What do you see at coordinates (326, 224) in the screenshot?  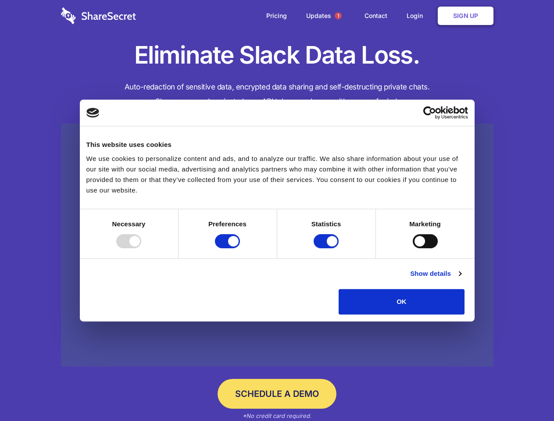 I see `strong: Statistics` at bounding box center [326, 224].